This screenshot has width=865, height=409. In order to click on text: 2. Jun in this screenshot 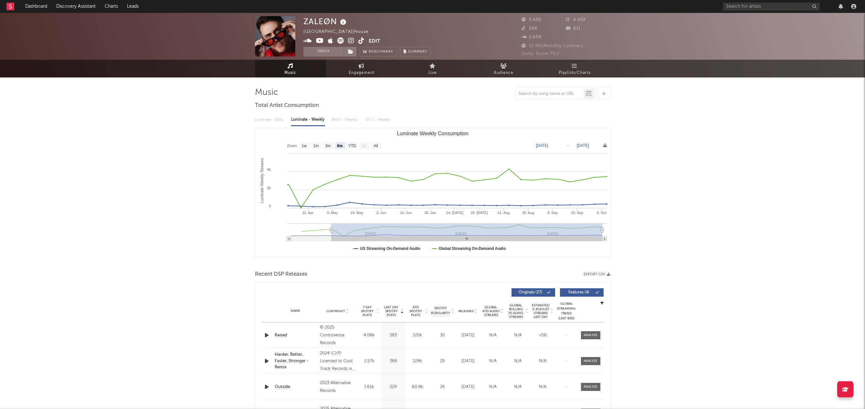, I will do `click(381, 213)`.